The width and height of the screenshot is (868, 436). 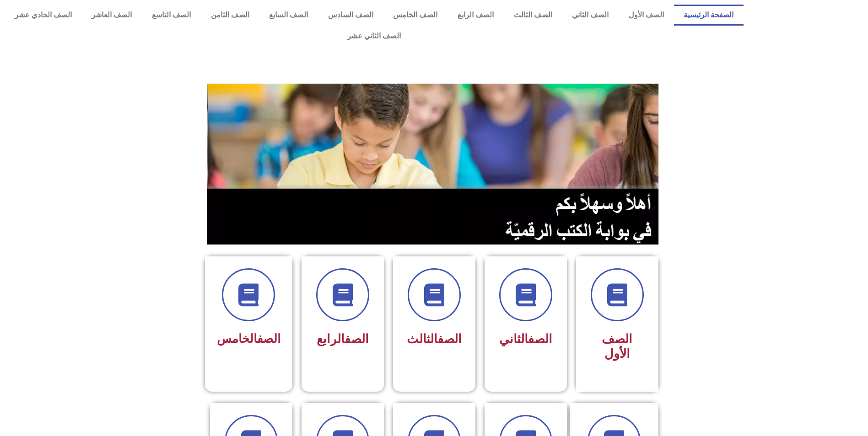 I want to click on a: الصف الثامن, so click(x=230, y=15).